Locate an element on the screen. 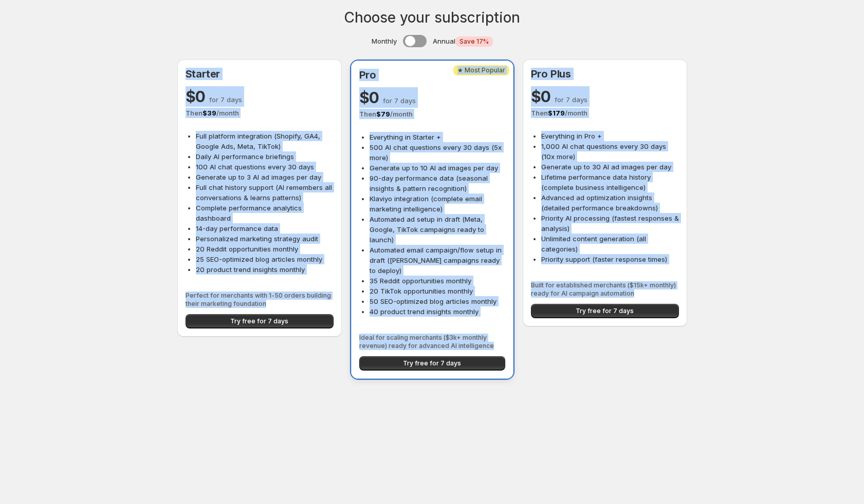  h2: Starter is located at coordinates (260, 74).